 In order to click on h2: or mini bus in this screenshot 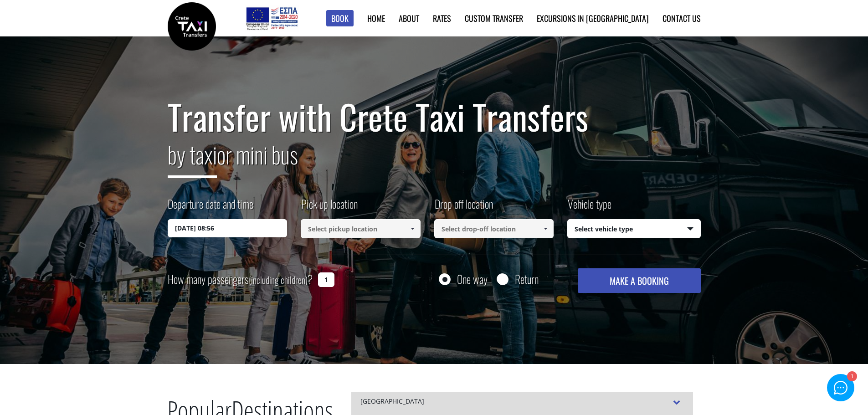, I will do `click(434, 160)`.